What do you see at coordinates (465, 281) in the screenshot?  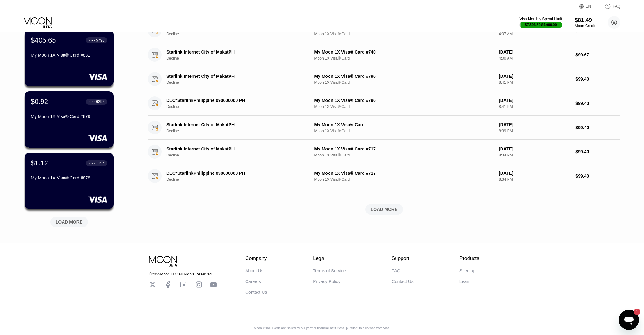 I see `div: Learn` at bounding box center [465, 281].